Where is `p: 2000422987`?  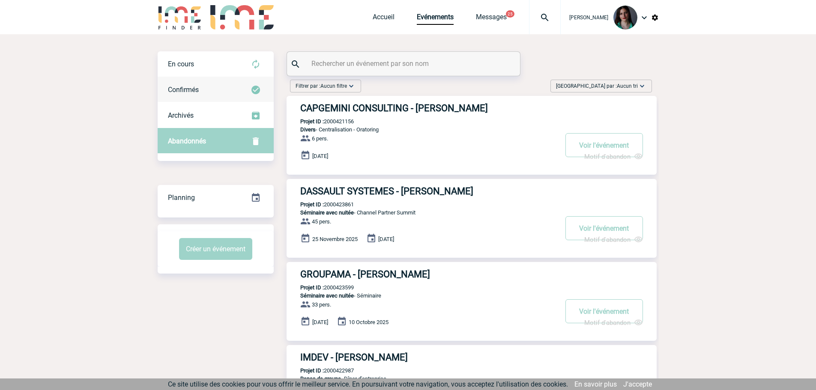
p: 2000422987 is located at coordinates (320, 370).